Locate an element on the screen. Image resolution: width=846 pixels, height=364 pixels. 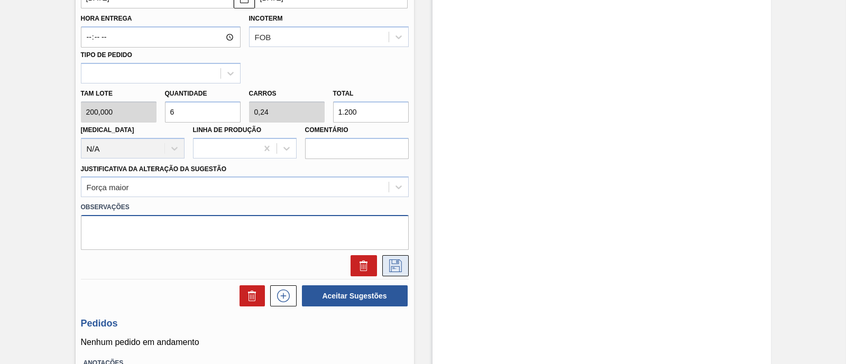
div: Excluir Sugestão is located at coordinates (361, 266).